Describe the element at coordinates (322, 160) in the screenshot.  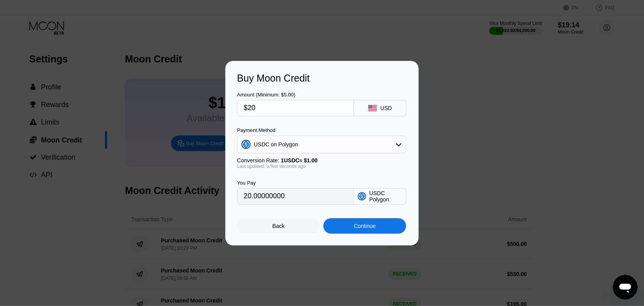
I see `div: Conversion Rate:` at that location.